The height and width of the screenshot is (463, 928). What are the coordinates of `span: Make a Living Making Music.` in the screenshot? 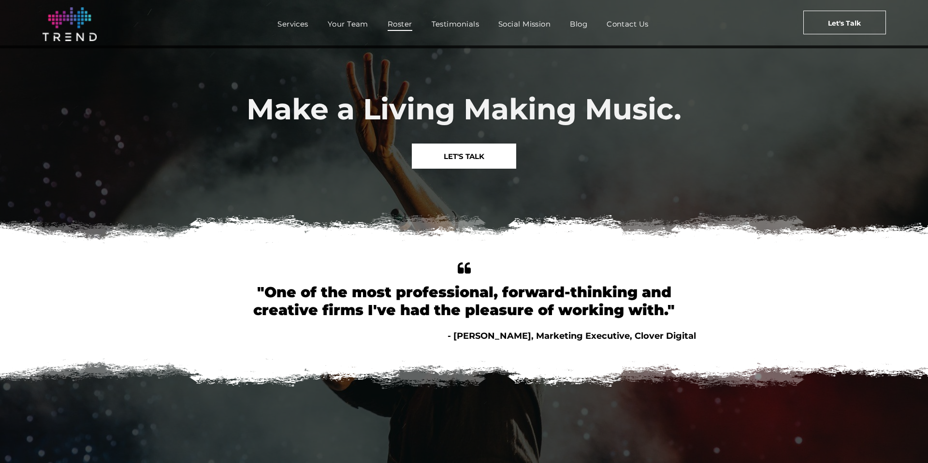 It's located at (464, 109).